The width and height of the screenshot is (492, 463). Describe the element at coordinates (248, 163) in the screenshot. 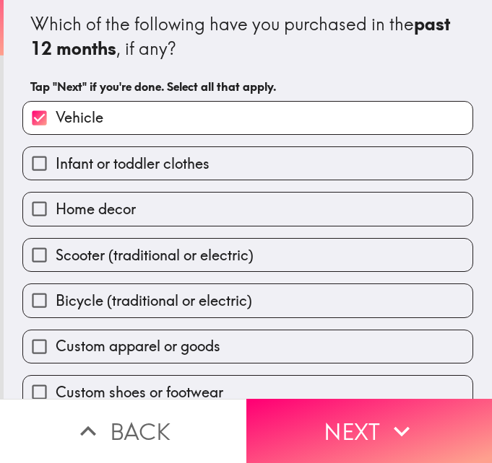

I see `button: Infant or toddler clothes` at that location.